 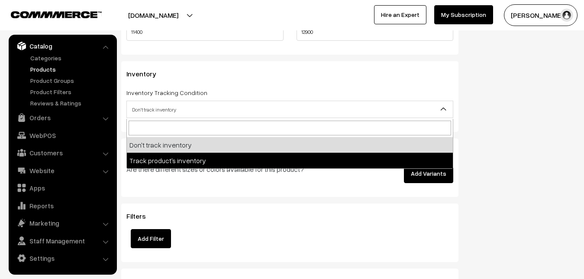 I want to click on a: Apps, so click(x=62, y=188).